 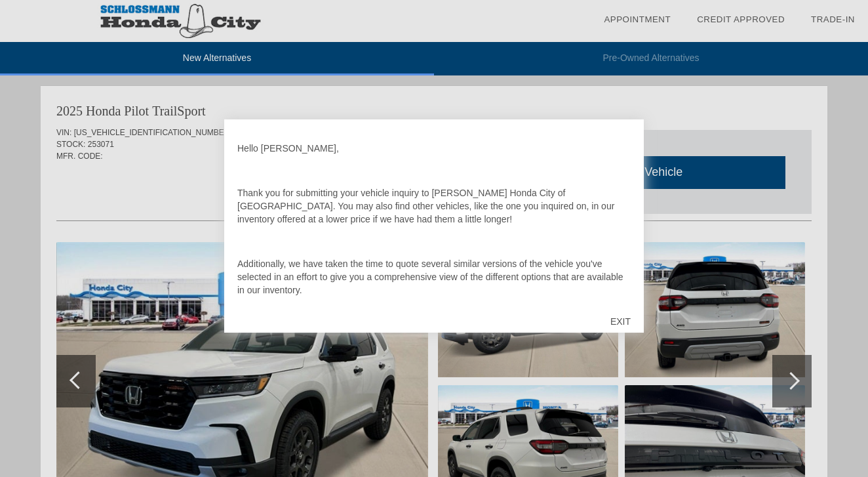 I want to click on a: Credit Approved, so click(x=742, y=19).